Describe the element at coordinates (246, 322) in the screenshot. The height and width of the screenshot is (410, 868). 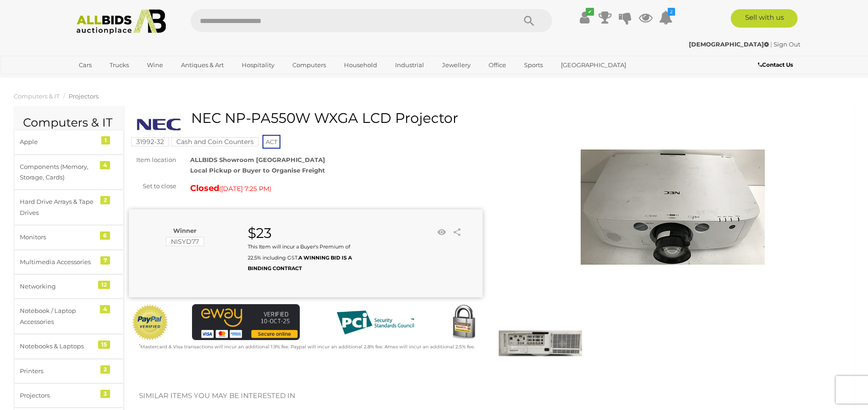
I see `img: eWAY Payment Gateway` at that location.